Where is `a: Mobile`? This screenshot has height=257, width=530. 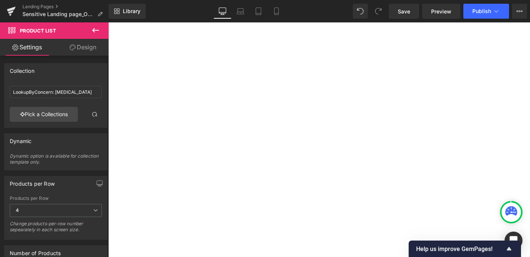 a: Mobile is located at coordinates (276, 11).